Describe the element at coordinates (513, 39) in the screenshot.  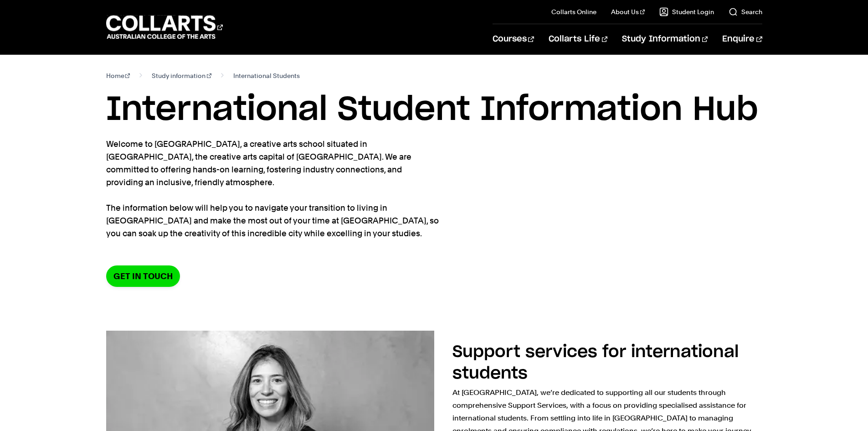
I see `a: Courses` at that location.